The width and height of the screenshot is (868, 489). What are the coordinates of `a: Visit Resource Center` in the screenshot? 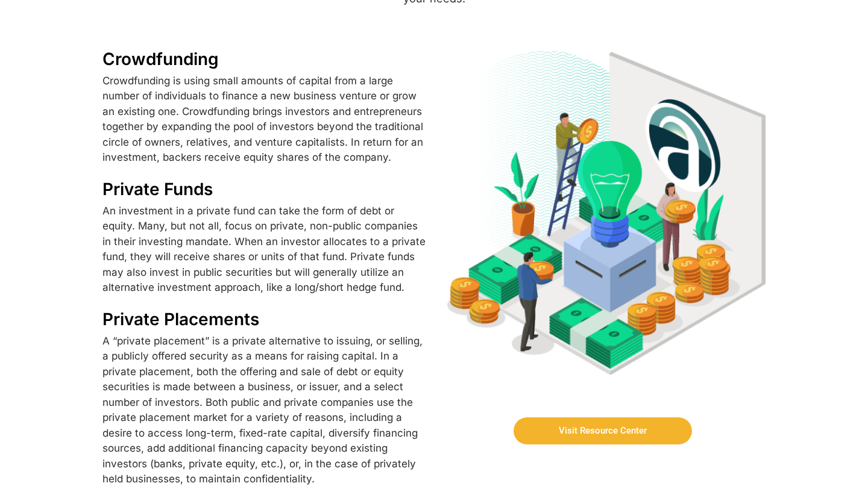 It's located at (603, 431).